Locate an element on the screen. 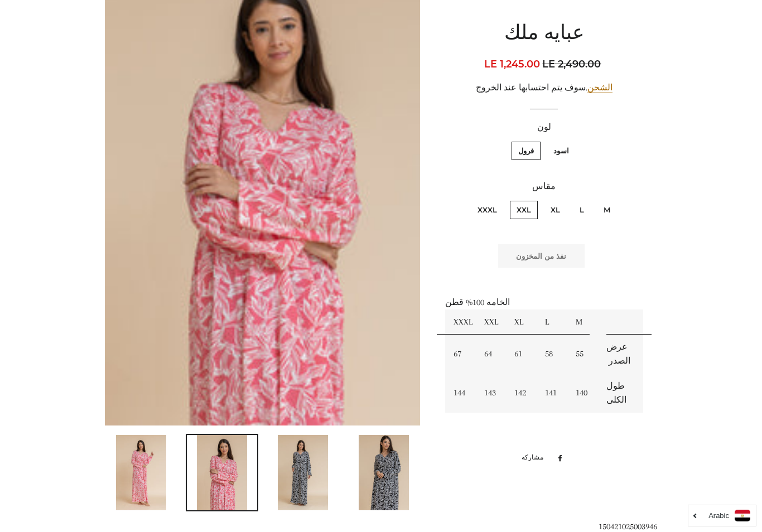 The image size is (762, 532). span: LE 2,490.00 is located at coordinates (573, 64).